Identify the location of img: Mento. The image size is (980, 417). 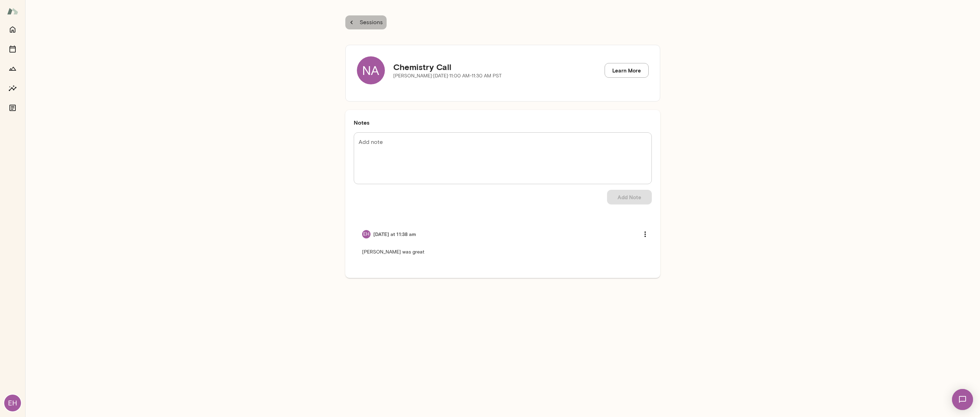
(12, 12).